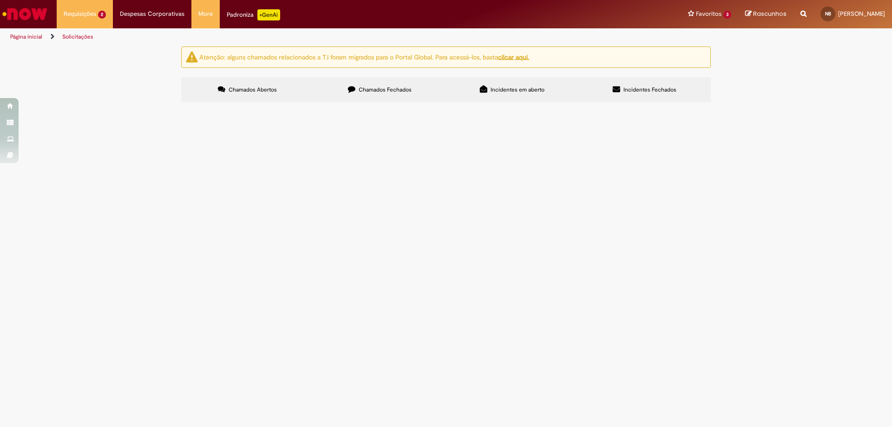  What do you see at coordinates (205, 14) in the screenshot?
I see `span: More` at bounding box center [205, 14].